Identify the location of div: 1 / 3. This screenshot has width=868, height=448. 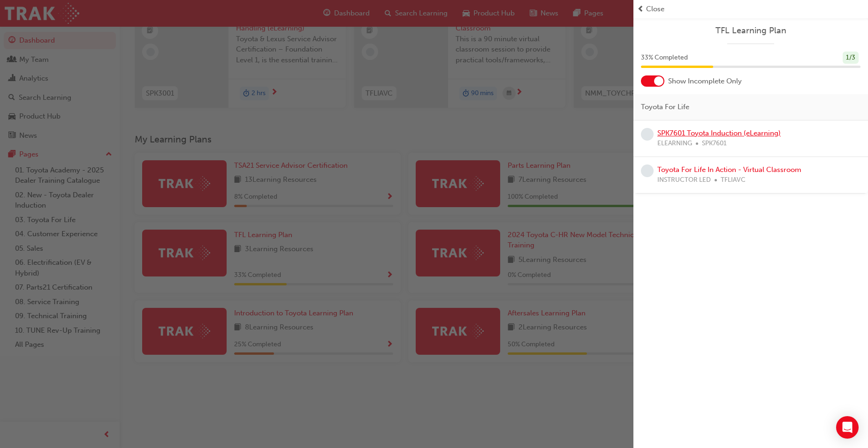
(850, 58).